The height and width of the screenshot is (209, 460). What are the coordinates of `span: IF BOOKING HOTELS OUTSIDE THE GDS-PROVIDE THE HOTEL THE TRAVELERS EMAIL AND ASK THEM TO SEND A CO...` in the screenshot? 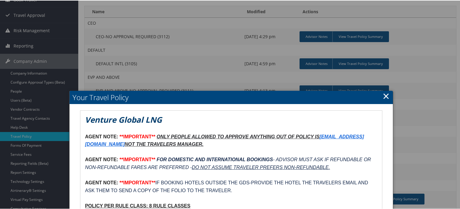 It's located at (227, 186).